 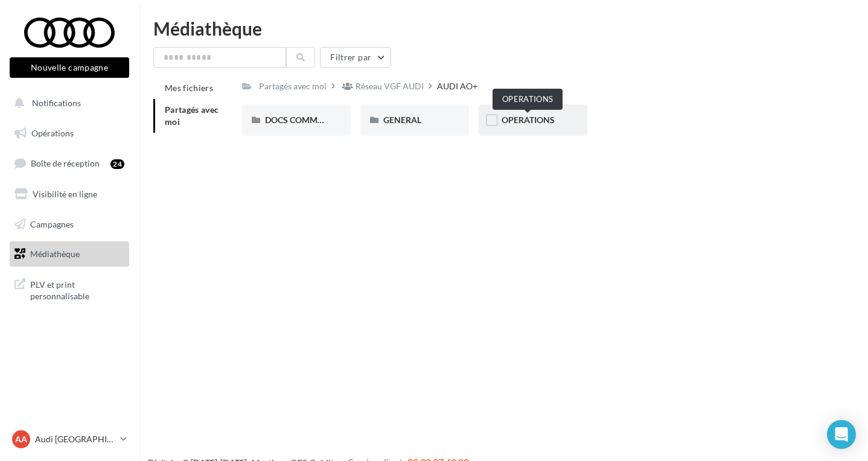 What do you see at coordinates (293, 86) in the screenshot?
I see `div: Partagés avec moi` at bounding box center [293, 86].